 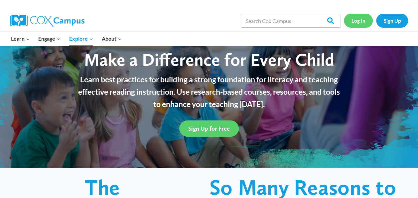 I want to click on button: Child menu of About, so click(x=112, y=39).